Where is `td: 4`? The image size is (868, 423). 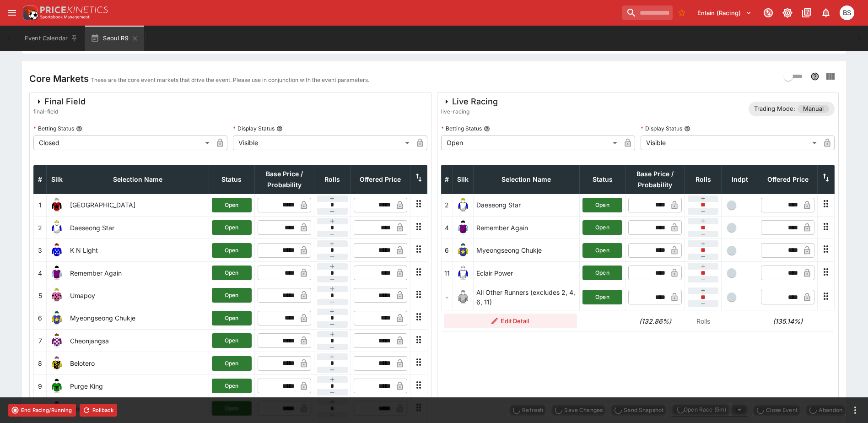 td: 4 is located at coordinates (446, 227).